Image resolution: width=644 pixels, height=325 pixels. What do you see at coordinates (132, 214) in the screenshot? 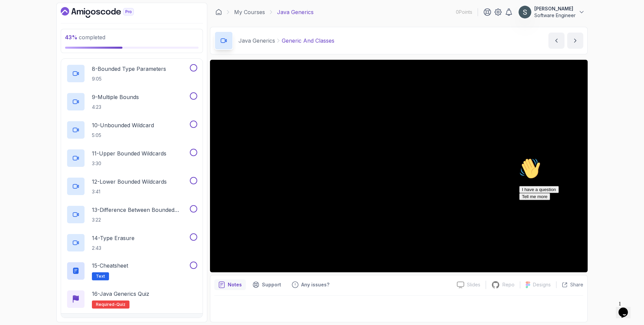
I see `button: 13-Difference Between Bounded Type Parameters And Wildcards3:22` at bounding box center [132, 214].